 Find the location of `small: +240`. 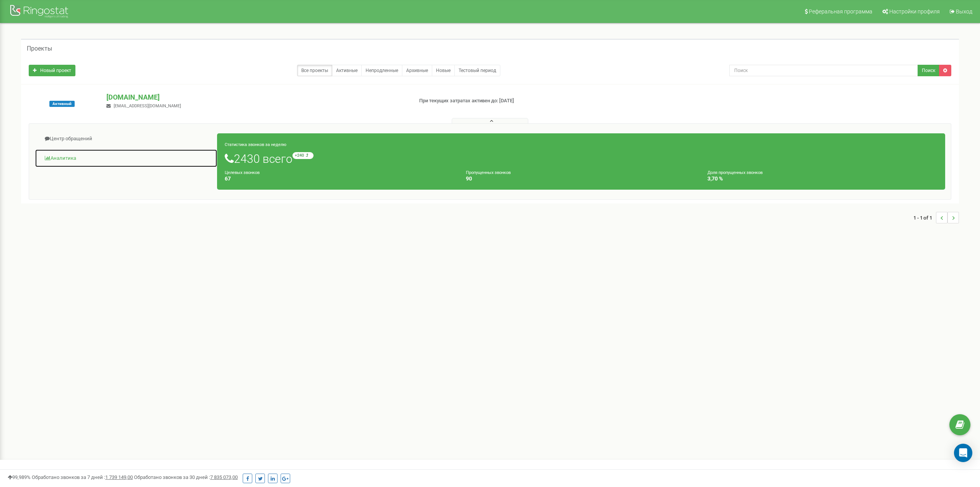

small: +240 is located at coordinates (303, 155).